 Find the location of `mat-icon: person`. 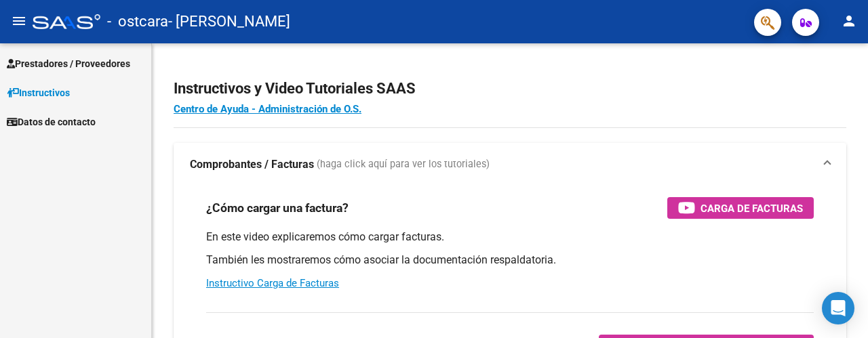

mat-icon: person is located at coordinates (849, 21).